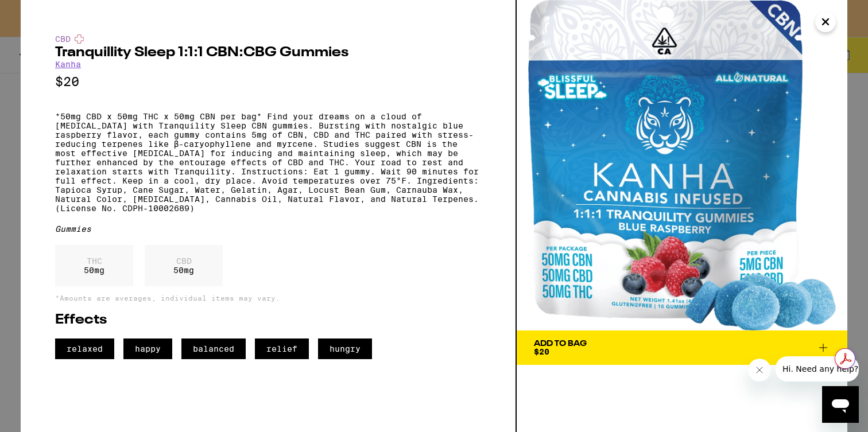  I want to click on div: CBD, so click(268, 39).